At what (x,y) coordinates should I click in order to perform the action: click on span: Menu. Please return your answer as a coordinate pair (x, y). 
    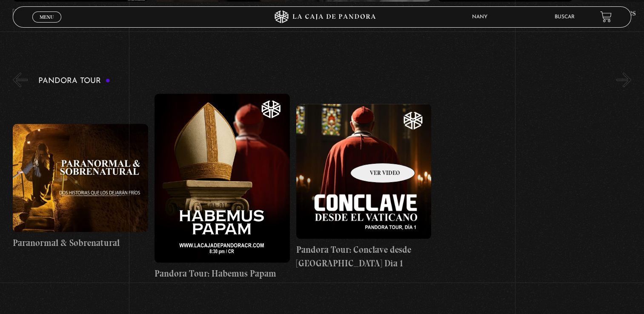
    Looking at the image, I should click on (47, 17).